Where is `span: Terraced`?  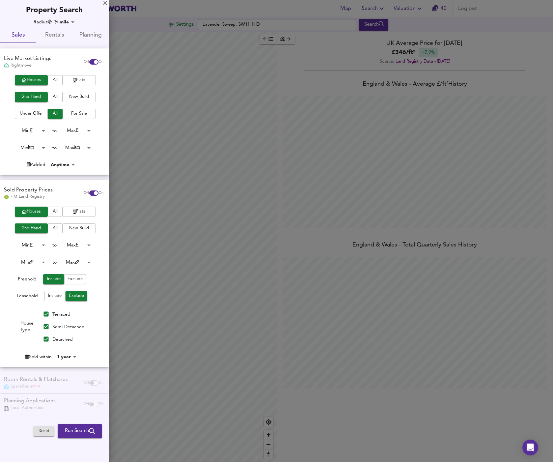 span: Terraced is located at coordinates (61, 314).